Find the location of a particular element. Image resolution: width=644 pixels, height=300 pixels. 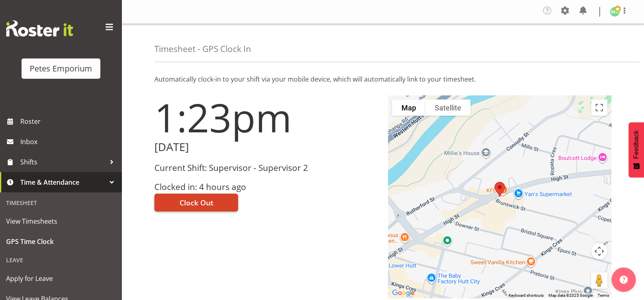

img: Google is located at coordinates (404, 293).